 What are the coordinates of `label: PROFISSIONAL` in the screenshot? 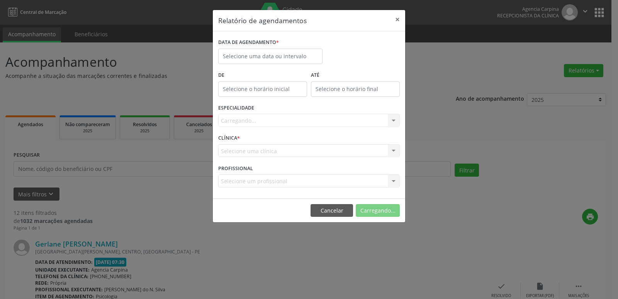 It's located at (235, 168).